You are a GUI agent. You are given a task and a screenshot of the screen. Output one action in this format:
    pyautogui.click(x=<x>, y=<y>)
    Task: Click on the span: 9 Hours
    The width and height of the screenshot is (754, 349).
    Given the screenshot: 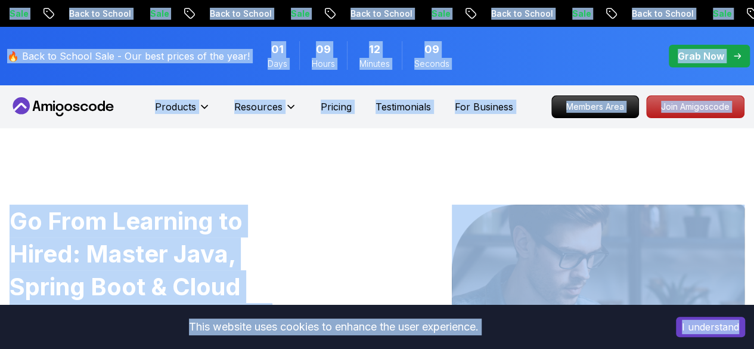 What is the action you would take?
    pyautogui.click(x=323, y=49)
    